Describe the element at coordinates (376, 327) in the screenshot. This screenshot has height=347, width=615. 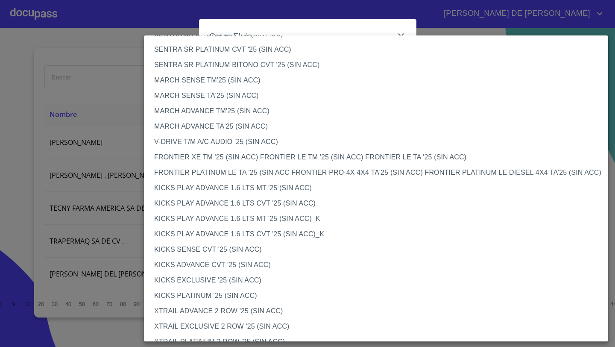
I see `li: XTRAIL EXCLUSIVE 2 ROW '25 (SIN ACC)` at that location.